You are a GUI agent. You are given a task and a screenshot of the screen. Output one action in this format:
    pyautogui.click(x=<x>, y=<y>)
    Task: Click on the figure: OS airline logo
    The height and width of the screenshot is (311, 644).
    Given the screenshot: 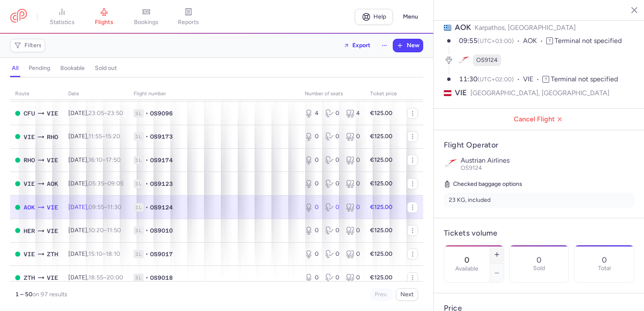 What is the action you would take?
    pyautogui.click(x=463, y=60)
    